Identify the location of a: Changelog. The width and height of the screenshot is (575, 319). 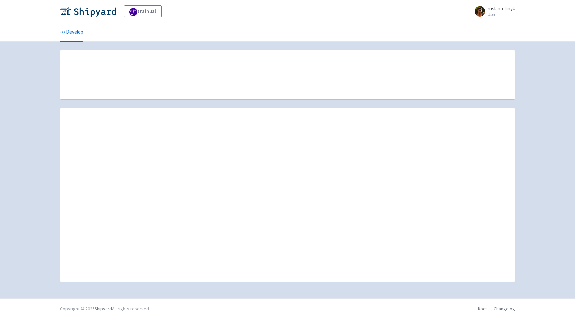
(505, 309).